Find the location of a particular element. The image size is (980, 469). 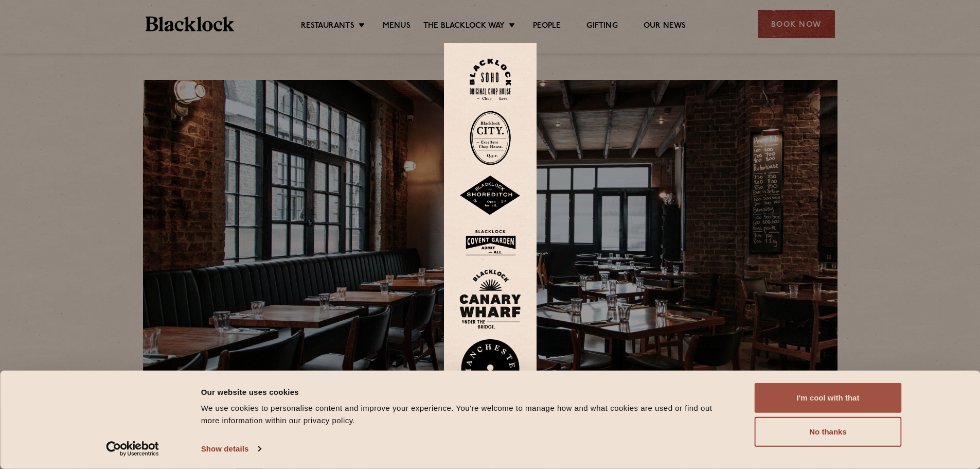

button: I'm cool with that is located at coordinates (828, 399).